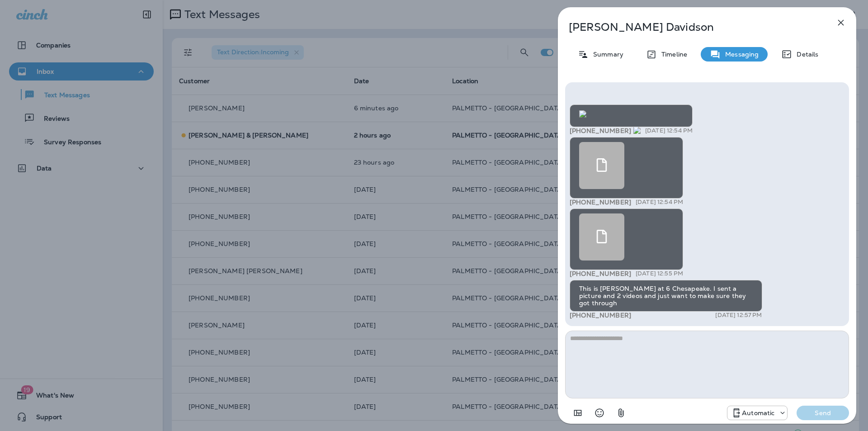 The height and width of the screenshot is (431, 868). Describe the element at coordinates (805, 54) in the screenshot. I see `p: Details` at that location.